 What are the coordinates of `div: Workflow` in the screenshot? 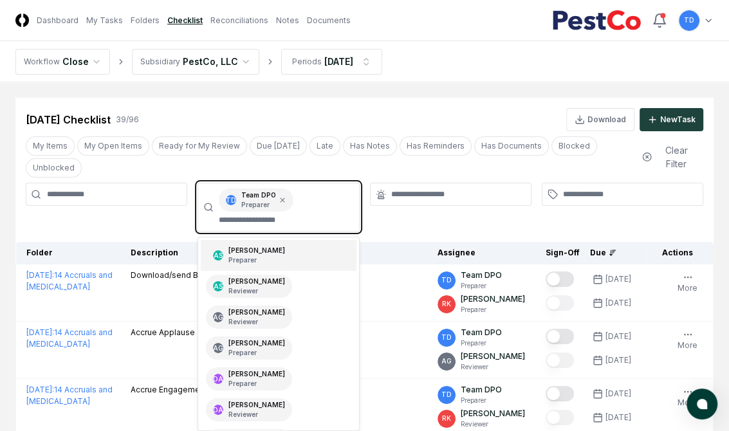 It's located at (42, 62).